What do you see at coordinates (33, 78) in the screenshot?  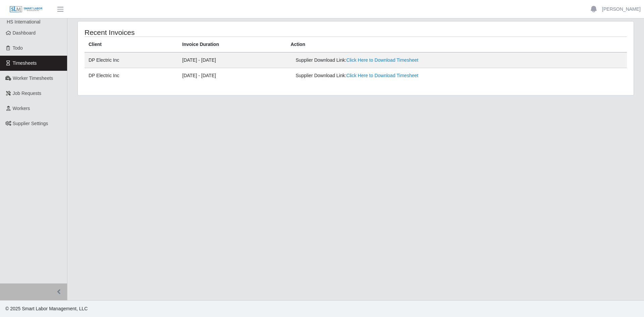 I see `span: Worker Timesheets` at bounding box center [33, 78].